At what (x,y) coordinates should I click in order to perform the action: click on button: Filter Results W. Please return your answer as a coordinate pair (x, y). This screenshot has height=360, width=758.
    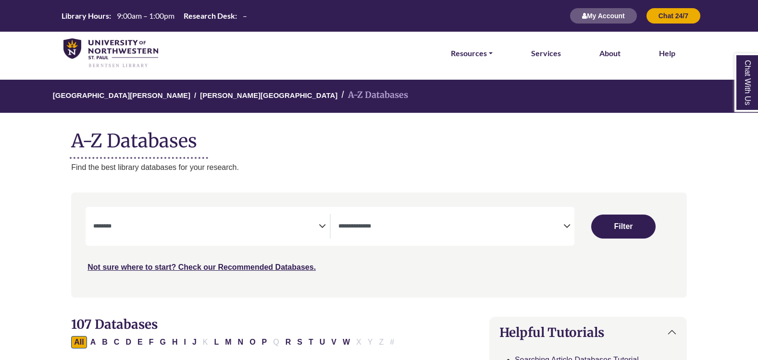
    Looking at the image, I should click on (346, 343).